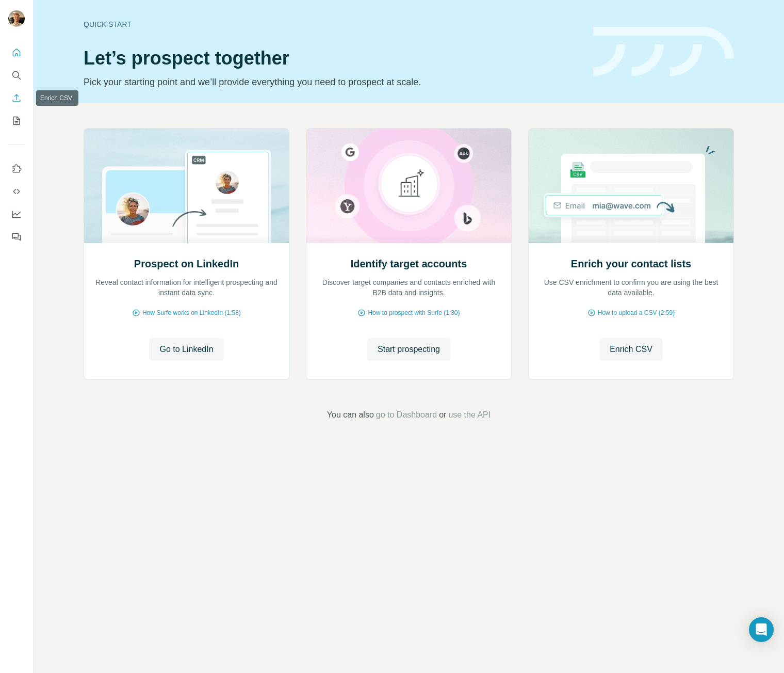 This screenshot has width=784, height=673. I want to click on button: Feedback, so click(17, 237).